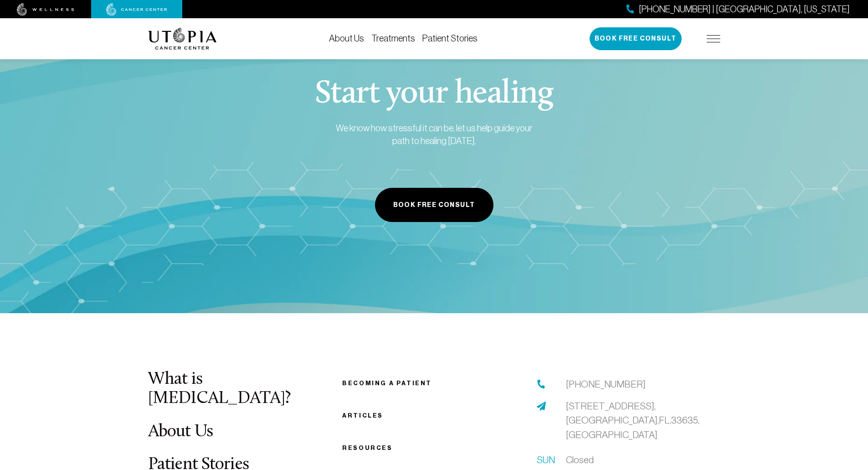 The width and height of the screenshot is (868, 470). Describe the element at coordinates (46, 10) in the screenshot. I see `img: wellness` at that location.